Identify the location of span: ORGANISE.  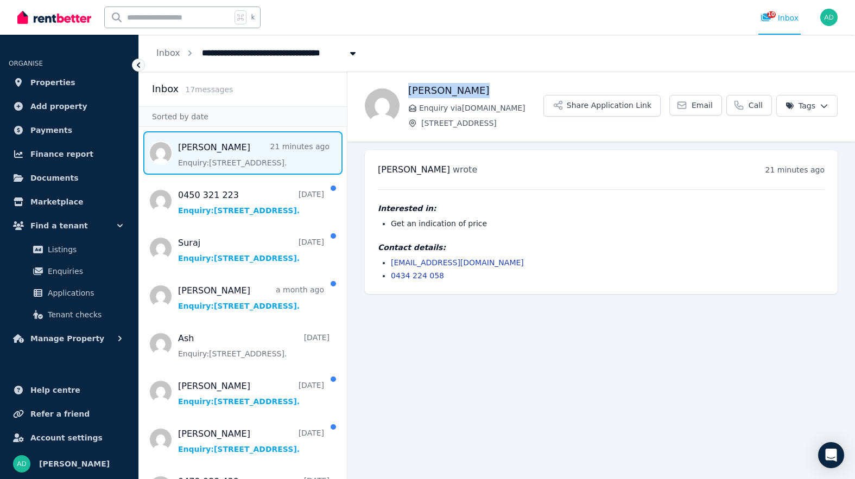
(26, 64).